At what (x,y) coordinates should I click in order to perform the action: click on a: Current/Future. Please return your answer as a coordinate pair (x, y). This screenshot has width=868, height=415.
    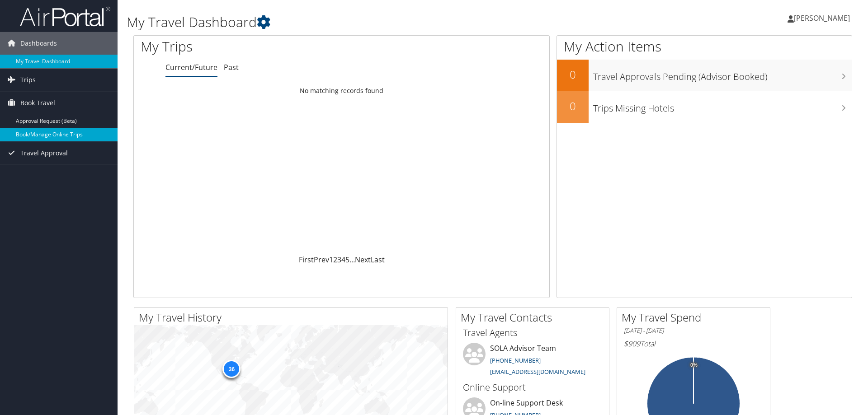
    Looking at the image, I should click on (191, 68).